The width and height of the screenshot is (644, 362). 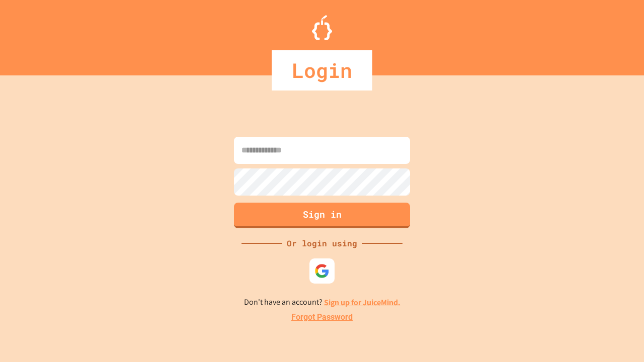 I want to click on img: google-icon.svg, so click(x=322, y=271).